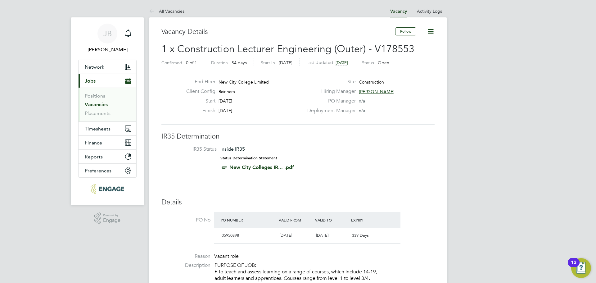 Image resolution: width=596 pixels, height=283 pixels. I want to click on h3: Details, so click(298, 202).